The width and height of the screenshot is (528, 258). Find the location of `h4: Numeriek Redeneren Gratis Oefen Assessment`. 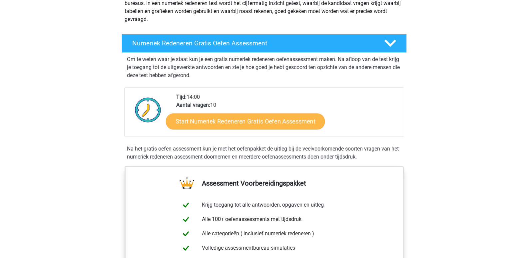

h4: Numeriek Redeneren Gratis Oefen Assessment is located at coordinates (253, 43).